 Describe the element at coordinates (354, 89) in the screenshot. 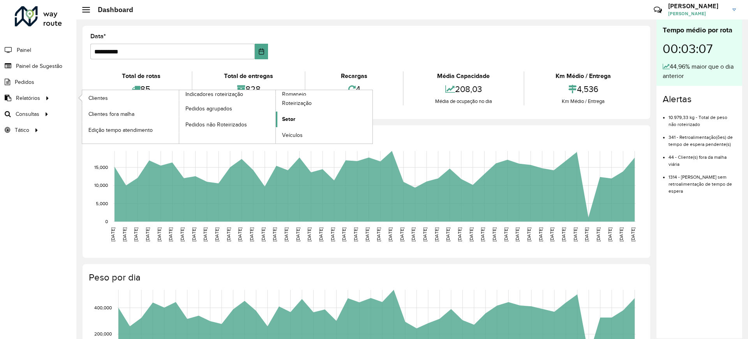

I see `div: 4` at that location.